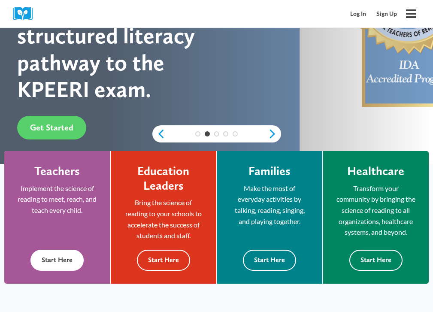 This screenshot has width=433, height=312. I want to click on a: next, so click(275, 134).